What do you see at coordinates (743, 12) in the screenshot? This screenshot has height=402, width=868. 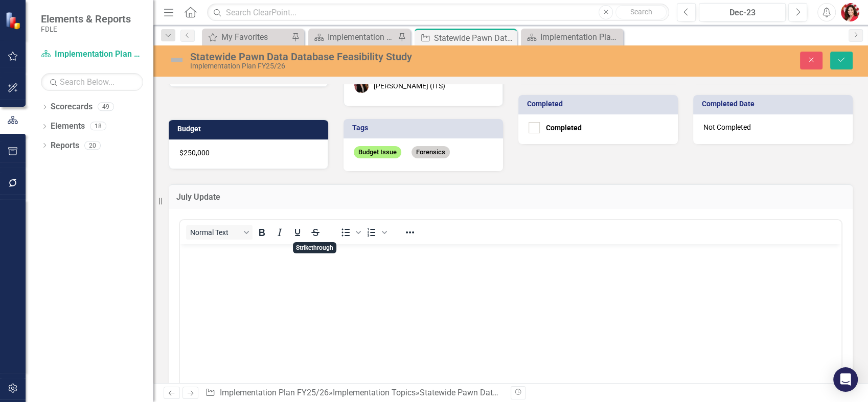 I see `button: Dec-23` at bounding box center [743, 12].